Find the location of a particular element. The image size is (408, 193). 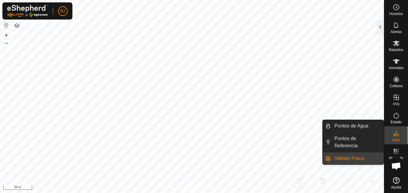

a: Puntos de Referencia is located at coordinates (357, 142).